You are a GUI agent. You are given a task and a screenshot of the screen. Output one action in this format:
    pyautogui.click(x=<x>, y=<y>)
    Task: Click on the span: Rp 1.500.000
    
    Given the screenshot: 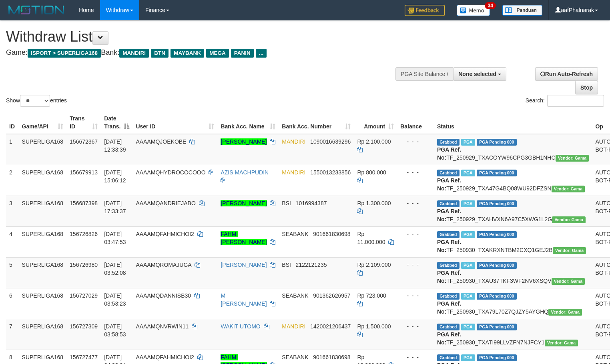 What is the action you would take?
    pyautogui.click(x=374, y=326)
    